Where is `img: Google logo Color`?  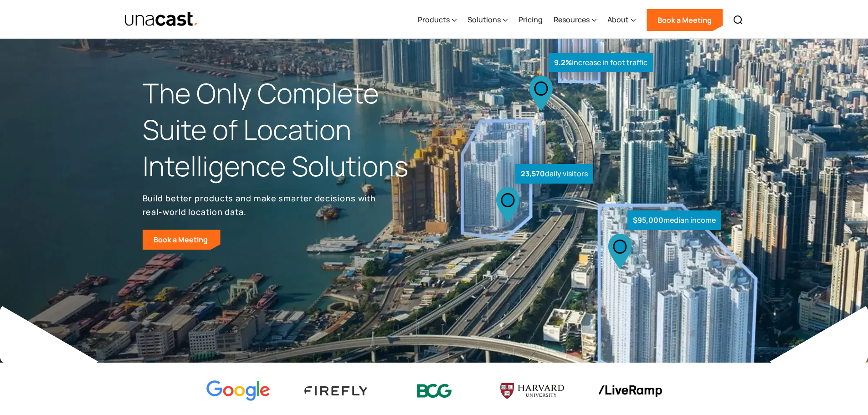
img: Google logo Color is located at coordinates (239, 391).